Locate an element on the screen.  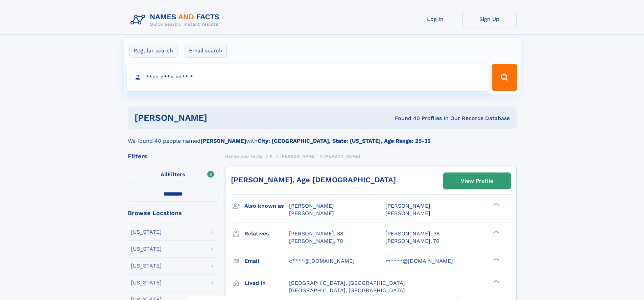
div: Filters is located at coordinates (173, 156).